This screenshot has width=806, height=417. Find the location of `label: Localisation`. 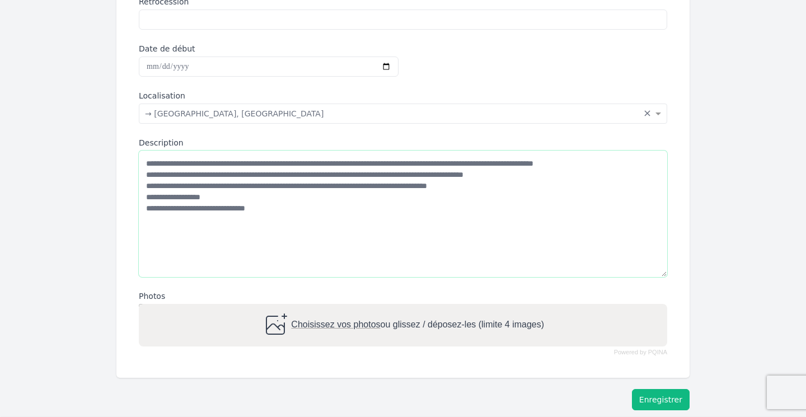

label: Localisation is located at coordinates (403, 96).